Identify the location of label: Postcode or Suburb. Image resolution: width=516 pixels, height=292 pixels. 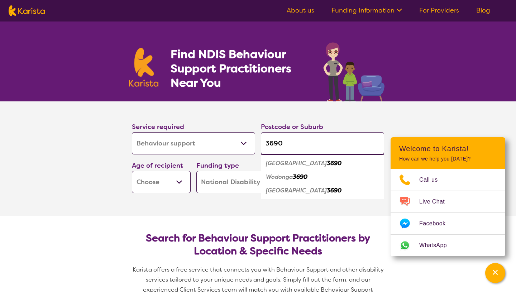
(292, 127).